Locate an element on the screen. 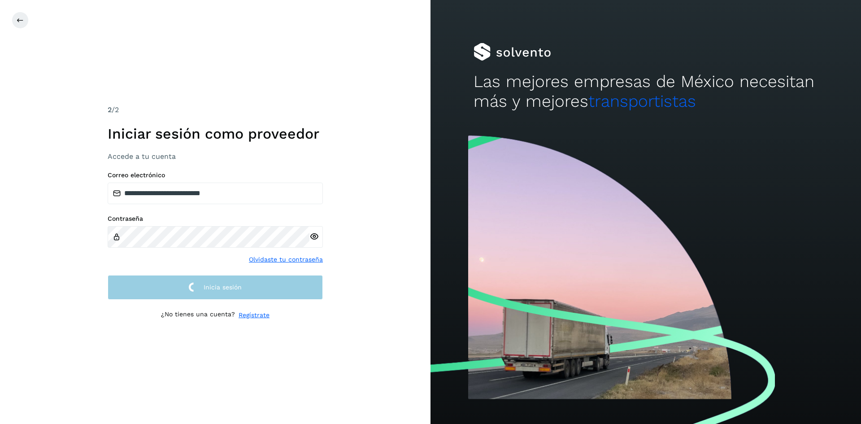 This screenshot has height=424, width=861. label: Contraseña is located at coordinates (215, 218).